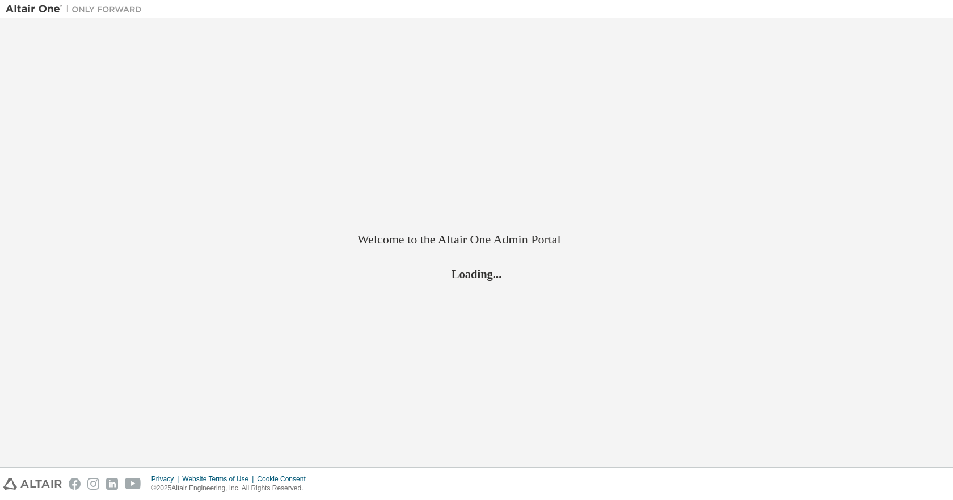 This screenshot has width=953, height=500. Describe the element at coordinates (112, 483) in the screenshot. I see `img: linkedin.svg` at that location.